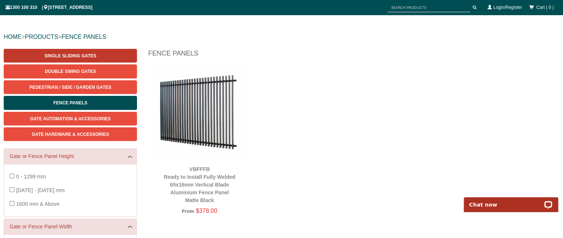 Image resolution: width=563 pixels, height=238 pixels. I want to click on a: Gate or Fence Panel Width, so click(70, 227).